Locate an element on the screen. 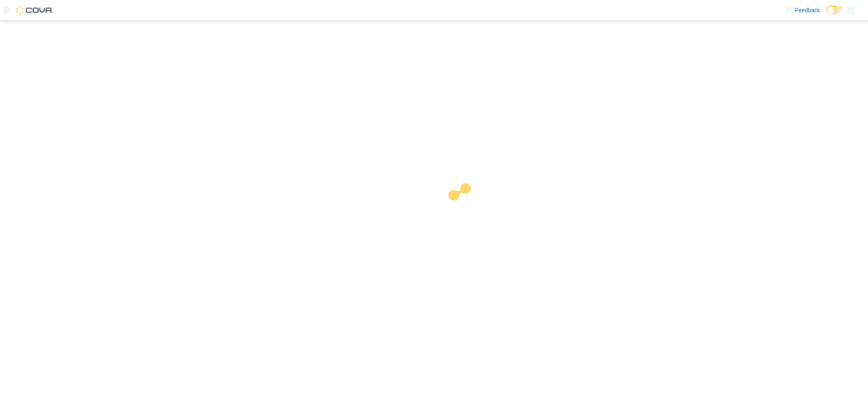  span: Dark Mode is located at coordinates (827, 14).